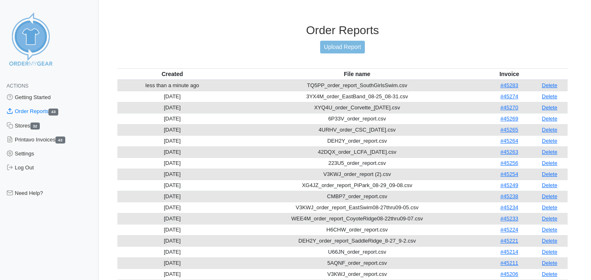 Image resolution: width=591 pixels, height=280 pixels. Describe the element at coordinates (509, 74) in the screenshot. I see `th: Invoice` at that location.